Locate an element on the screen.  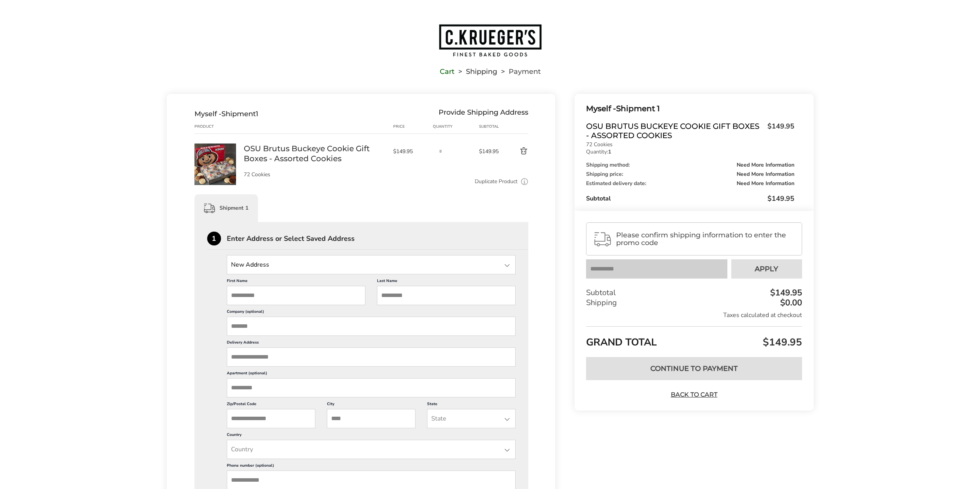
label: Apartment (optional) is located at coordinates (371, 374).